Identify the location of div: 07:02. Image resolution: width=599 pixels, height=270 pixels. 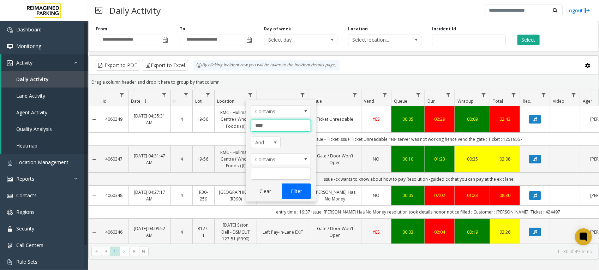
(439, 195).